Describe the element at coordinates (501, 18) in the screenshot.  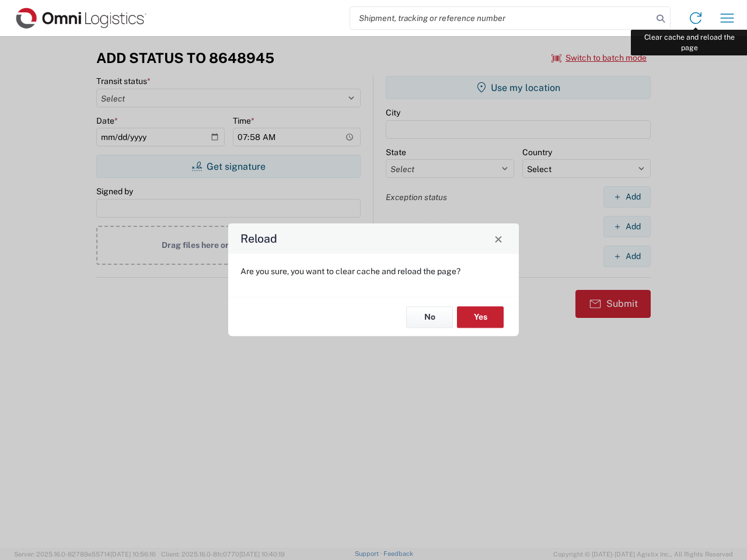
I see `input: Shipment, tracking or reference number` at that location.